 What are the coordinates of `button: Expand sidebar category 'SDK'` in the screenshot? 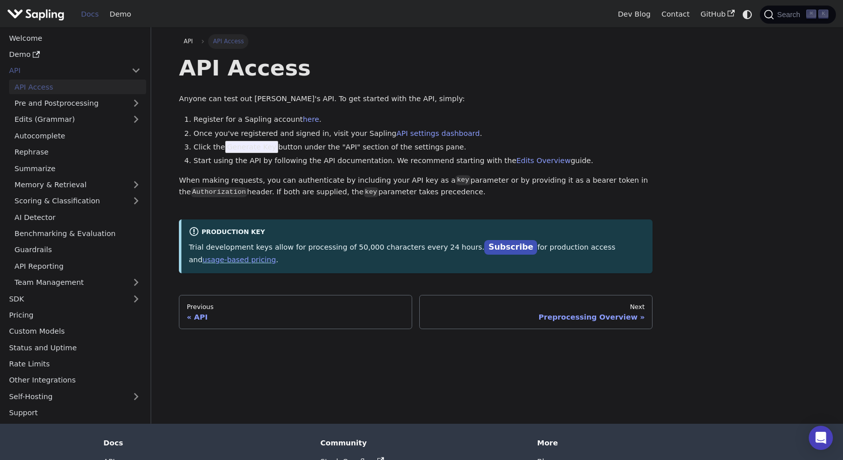 It's located at (136, 299).